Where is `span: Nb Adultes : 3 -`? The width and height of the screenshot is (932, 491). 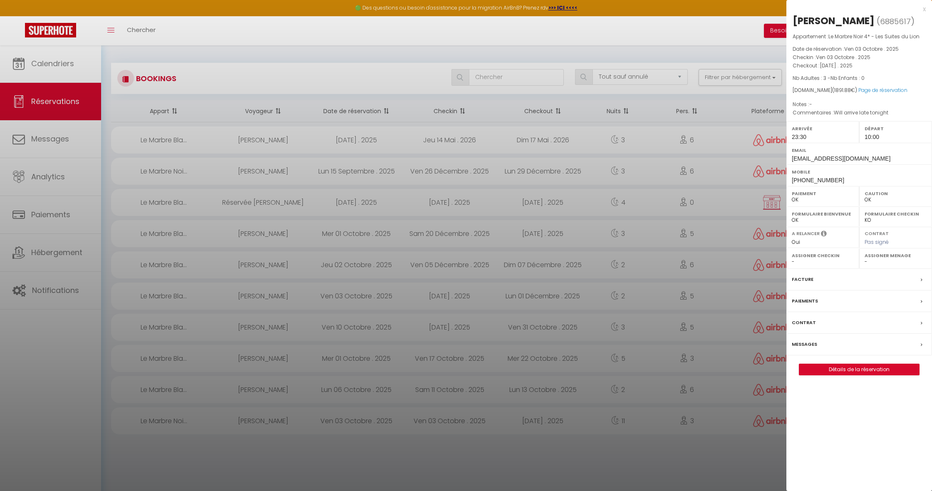
span: Nb Adultes : 3 - is located at coordinates (828, 78).